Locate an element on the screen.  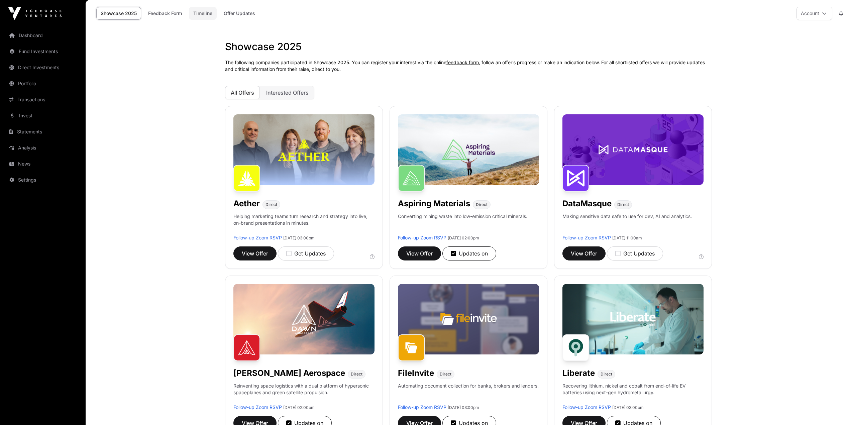
span: Interested Offers is located at coordinates (287, 93).